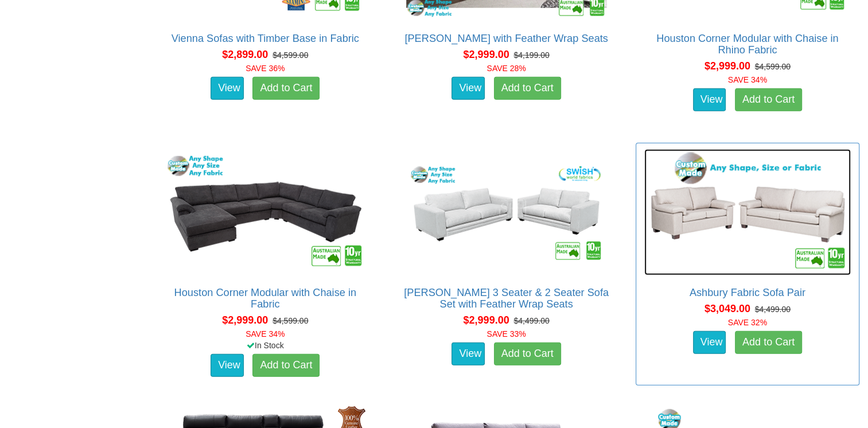 Image resolution: width=868 pixels, height=428 pixels. Describe the element at coordinates (747, 44) in the screenshot. I see `a: Houston Corner Modular with Chaise in Rhino Fabric` at that location.